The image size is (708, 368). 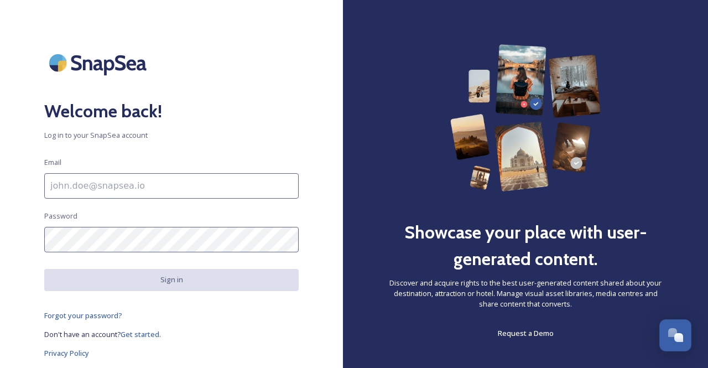 I want to click on button: Sign in, so click(x=171, y=279).